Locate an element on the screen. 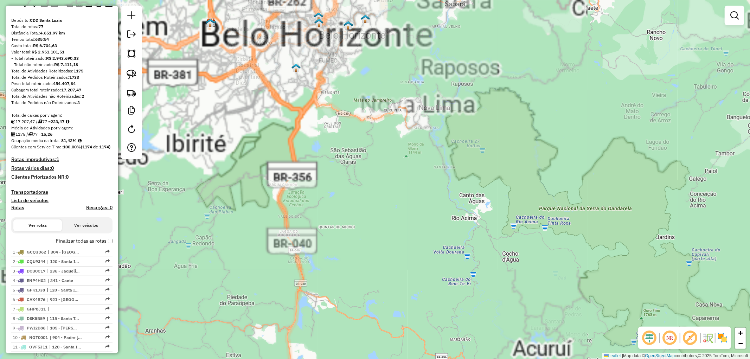  div: Tempo total: is located at coordinates (62, 39).